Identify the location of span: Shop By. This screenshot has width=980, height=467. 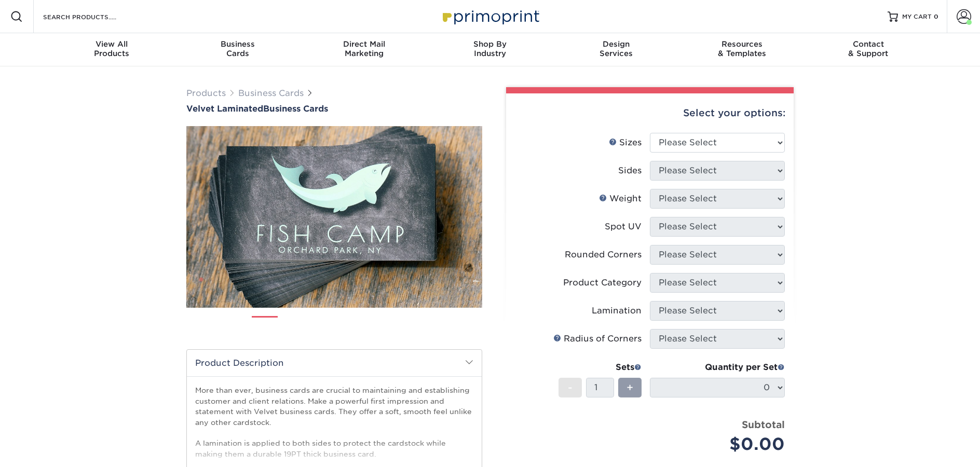
(490, 44).